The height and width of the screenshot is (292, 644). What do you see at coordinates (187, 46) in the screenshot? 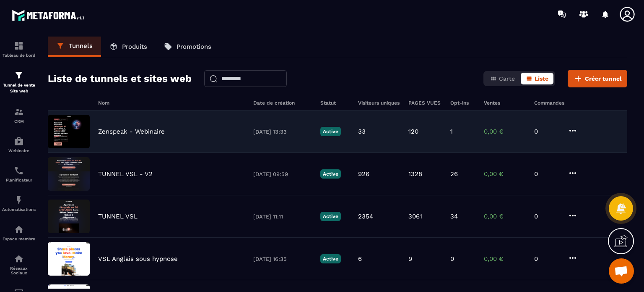
I see `a: Promotions` at bounding box center [187, 46].